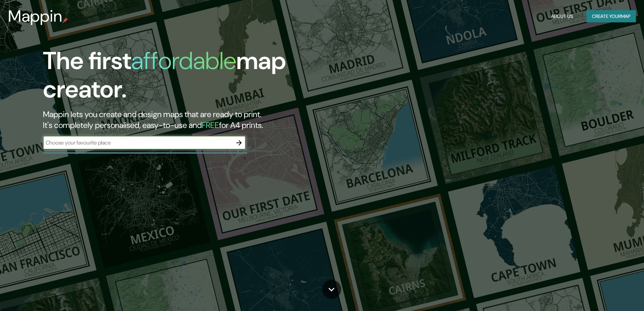 The width and height of the screenshot is (644, 311). I want to click on img: mappin-pin, so click(65, 20).